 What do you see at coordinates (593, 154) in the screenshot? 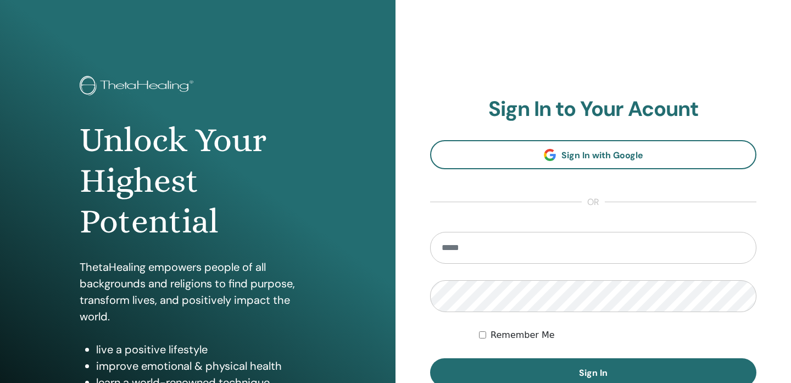
I see `a: Sign In with Google` at bounding box center [593, 154].